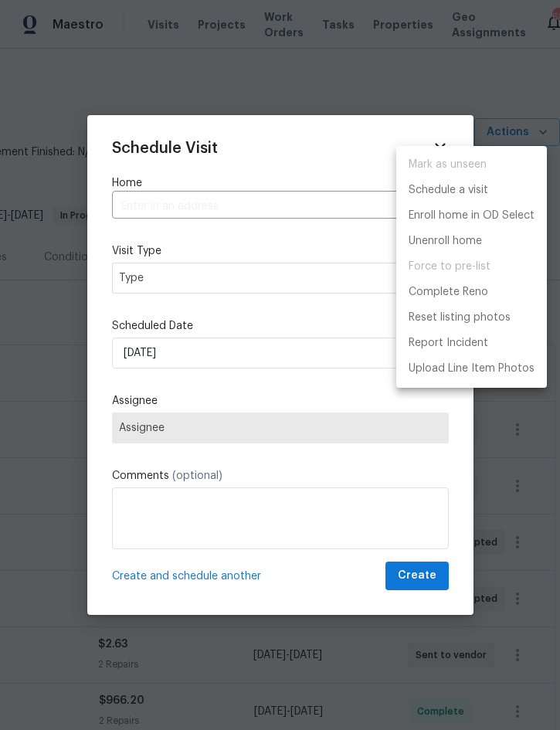 This screenshot has width=560, height=730. Describe the element at coordinates (460, 317) in the screenshot. I see `p: Reset listing photos` at that location.